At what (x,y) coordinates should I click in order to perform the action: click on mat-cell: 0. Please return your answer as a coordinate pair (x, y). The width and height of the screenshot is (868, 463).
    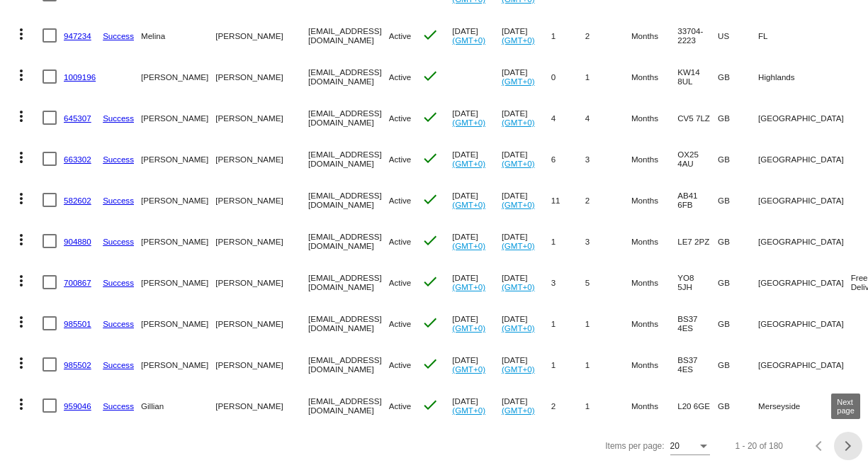
    Looking at the image, I should click on (568, 76).